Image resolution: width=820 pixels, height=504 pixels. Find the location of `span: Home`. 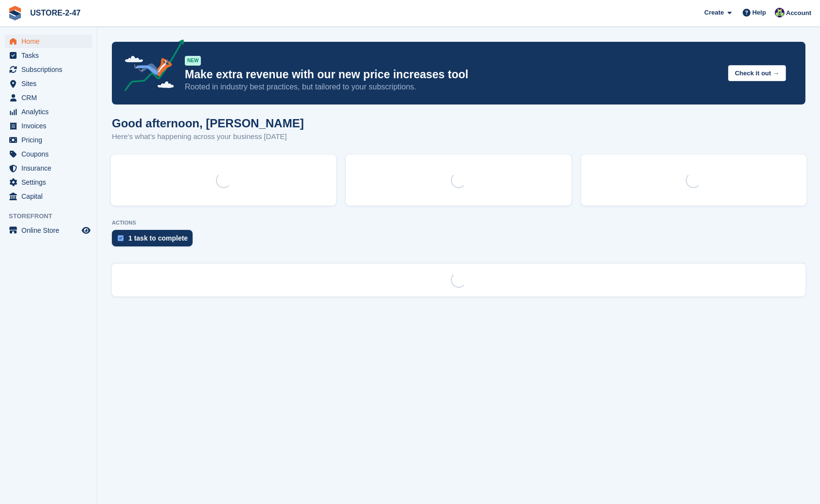

span: Home is located at coordinates (50, 42).